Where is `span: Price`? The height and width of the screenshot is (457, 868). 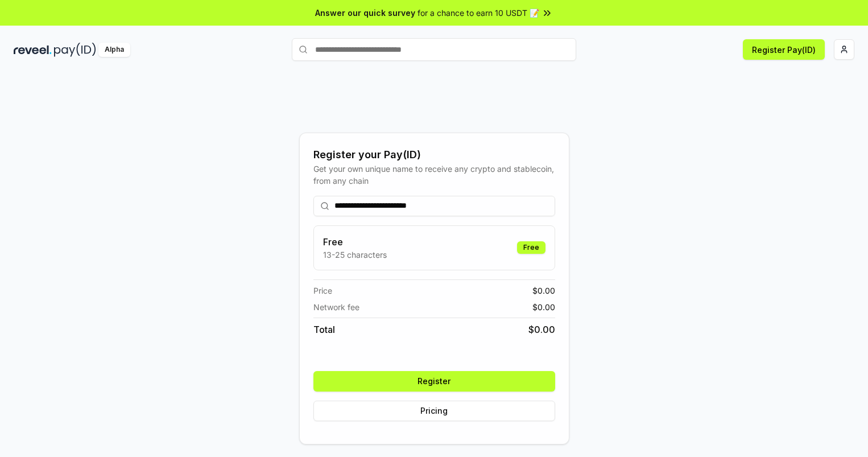
span: Price is located at coordinates (323, 290).